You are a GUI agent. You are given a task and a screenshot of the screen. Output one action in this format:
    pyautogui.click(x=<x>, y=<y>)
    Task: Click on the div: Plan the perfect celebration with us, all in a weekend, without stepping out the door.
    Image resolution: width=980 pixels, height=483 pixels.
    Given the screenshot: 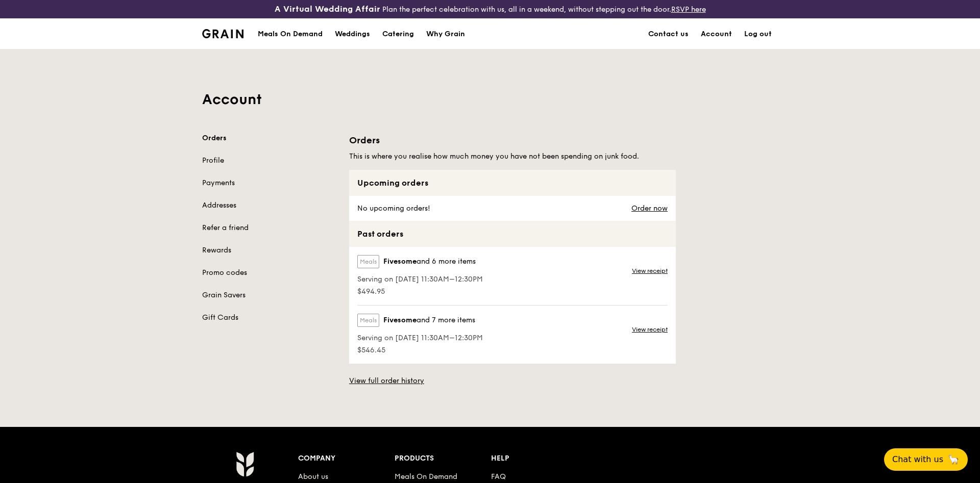 What is the action you would take?
    pyautogui.click(x=490, y=9)
    